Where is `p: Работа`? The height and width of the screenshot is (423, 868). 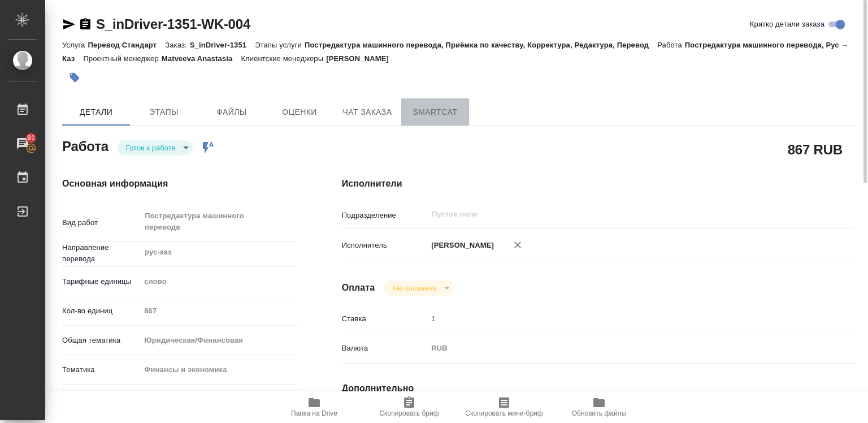
p: Работа is located at coordinates (671, 45).